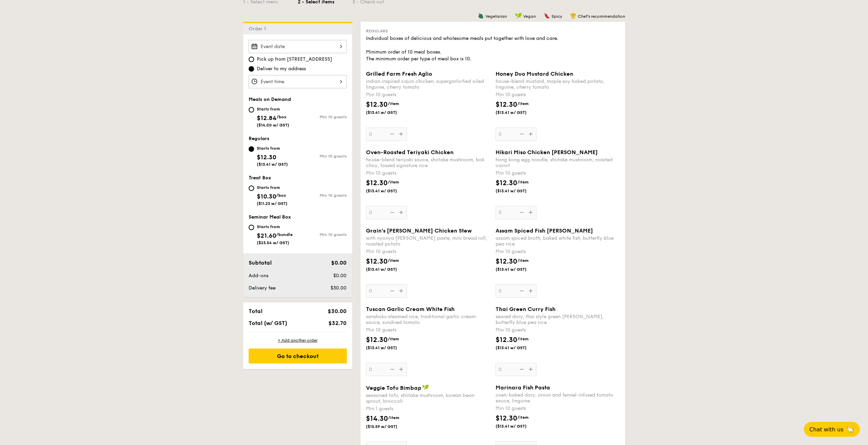 The height and width of the screenshot is (445, 868). Describe the element at coordinates (534, 74) in the screenshot. I see `span: Honey Duo Mustard Chicken` at that location.